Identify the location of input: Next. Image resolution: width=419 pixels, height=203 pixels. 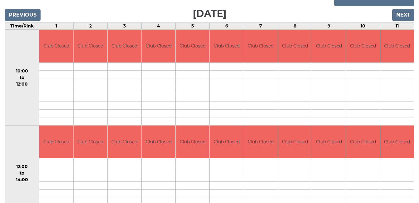
(403, 15).